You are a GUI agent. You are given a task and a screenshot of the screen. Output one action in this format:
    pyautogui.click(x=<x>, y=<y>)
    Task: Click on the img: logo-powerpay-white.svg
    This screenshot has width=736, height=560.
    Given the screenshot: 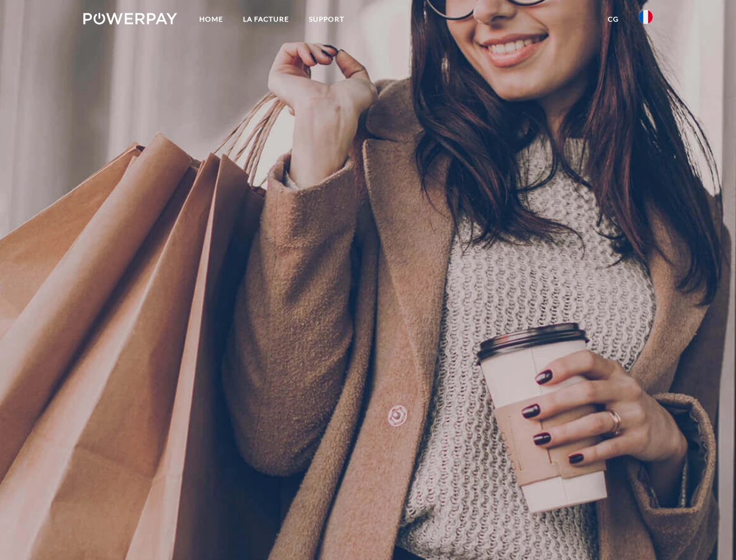 What is the action you would take?
    pyautogui.click(x=130, y=18)
    